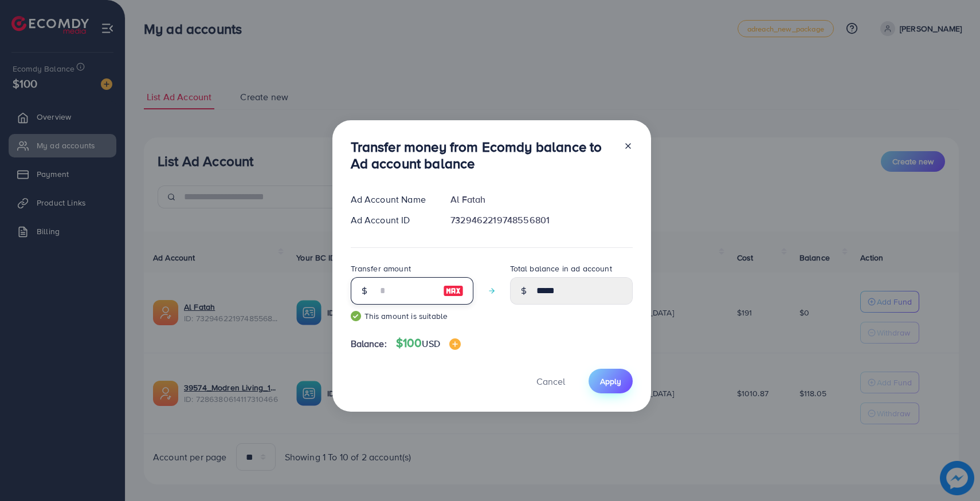 This screenshot has width=980, height=501. What do you see at coordinates (610, 381) in the screenshot?
I see `button: Apply` at bounding box center [610, 381].